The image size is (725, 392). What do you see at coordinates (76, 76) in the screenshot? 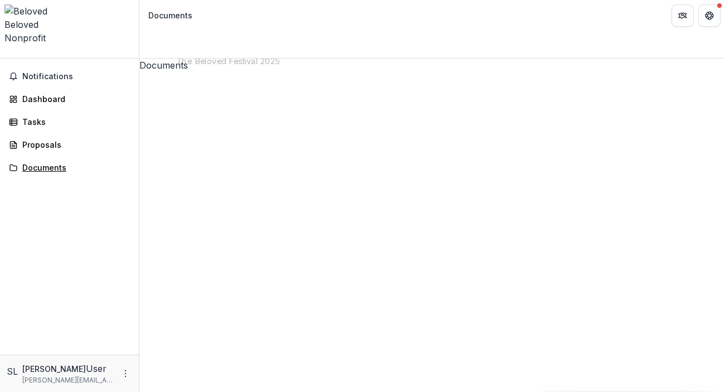
I see `span: Notifications` at bounding box center [76, 76].